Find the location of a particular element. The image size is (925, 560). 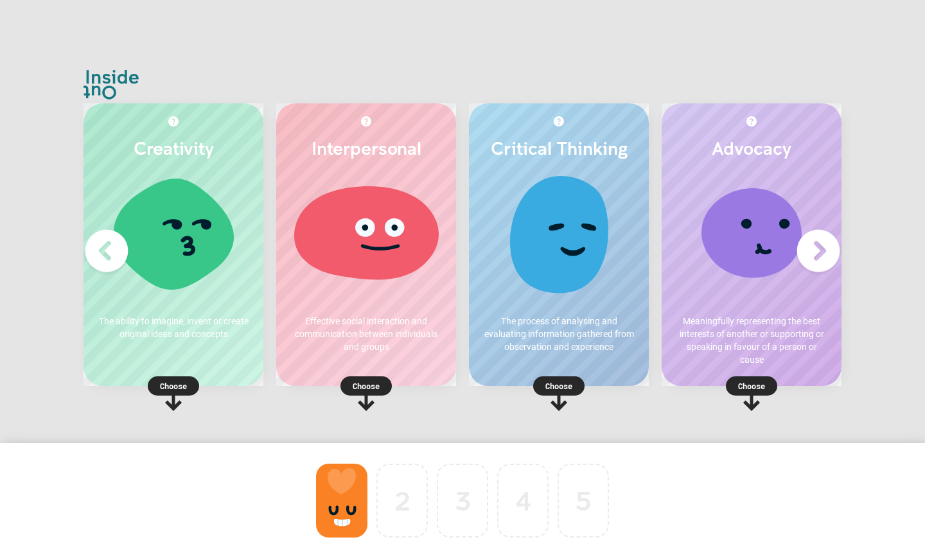

img: More about Critical Thinking is located at coordinates (559, 121).